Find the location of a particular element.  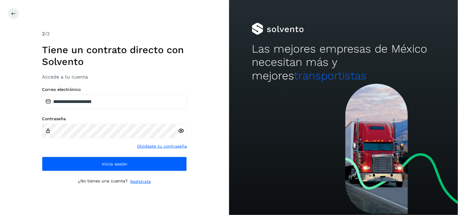

span: 2 is located at coordinates (43, 34).